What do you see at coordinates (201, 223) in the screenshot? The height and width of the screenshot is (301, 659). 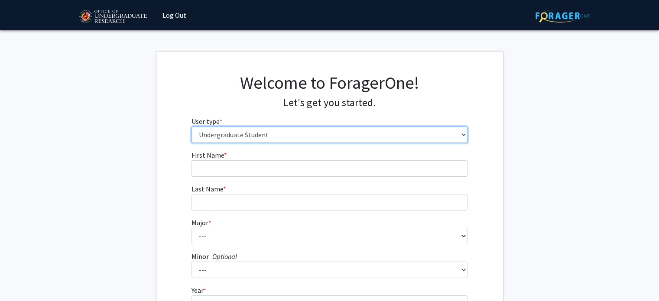 I see `label: Major` at bounding box center [201, 223].